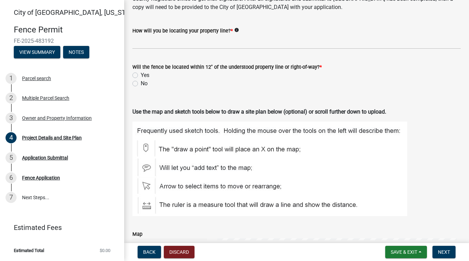 This screenshot has width=469, height=261. I want to click on div: Parcel search, so click(37, 78).